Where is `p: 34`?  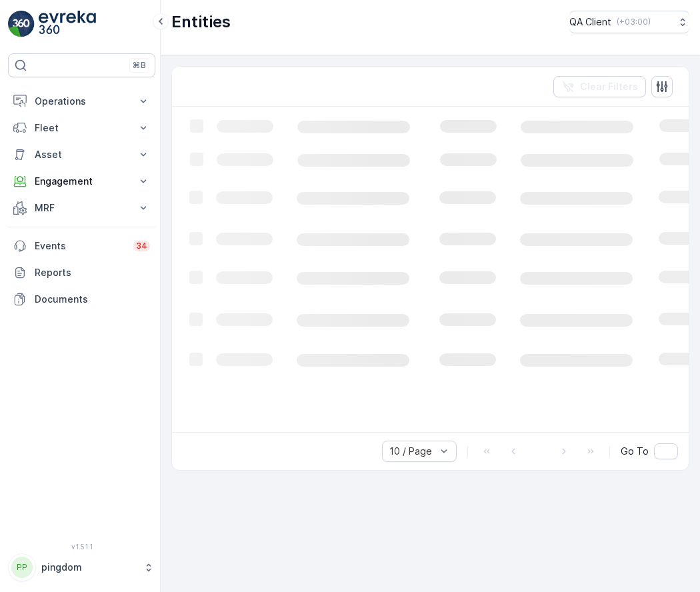
p: 34 is located at coordinates (141, 246).